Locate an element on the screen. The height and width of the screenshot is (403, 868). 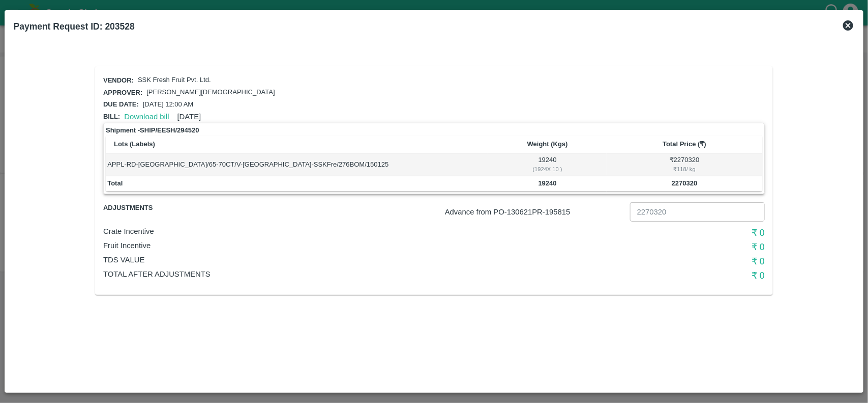
div: ₹ 118 / kg is located at coordinates (685, 170).